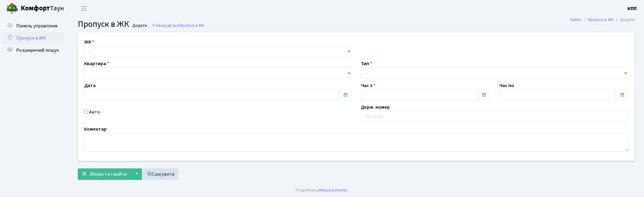 Image resolution: width=644 pixels, height=197 pixels. I want to click on label: Квартира, so click(96, 63).